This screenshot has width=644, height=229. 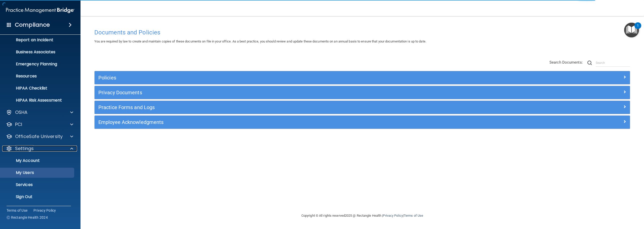 I want to click on p: Services, so click(x=37, y=184).